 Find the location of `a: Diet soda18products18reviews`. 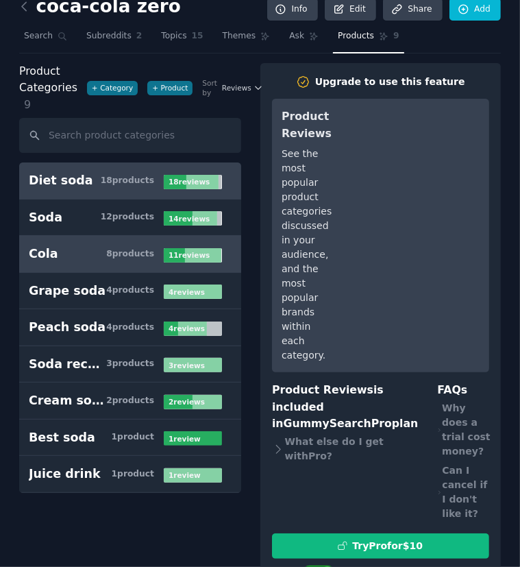

a: Diet soda18products18reviews is located at coordinates (130, 181).